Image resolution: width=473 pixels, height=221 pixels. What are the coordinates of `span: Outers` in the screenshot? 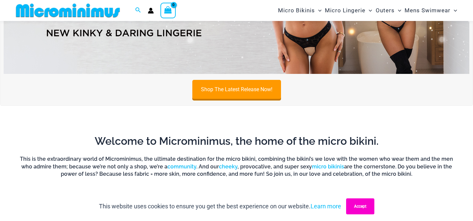 It's located at (385, 10).